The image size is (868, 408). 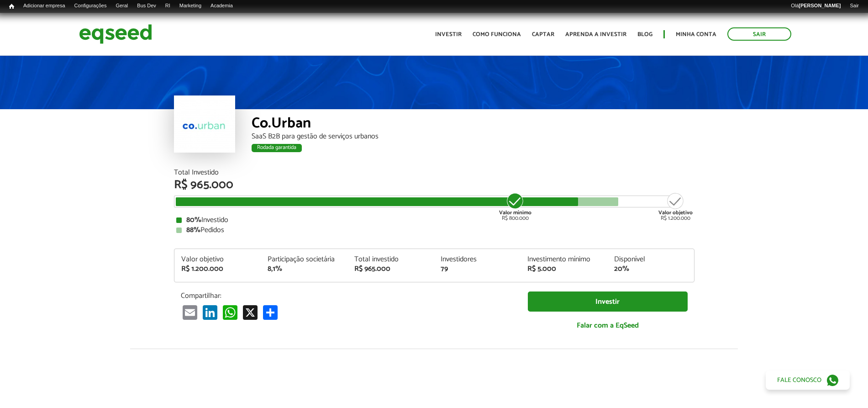 What do you see at coordinates (515, 206) in the screenshot?
I see `div: R$ 800.000` at bounding box center [515, 206].